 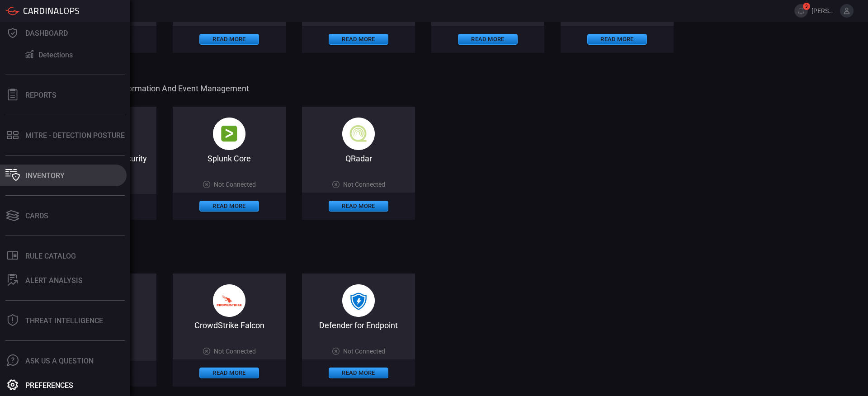 What do you see at coordinates (47, 33) in the screenshot?
I see `div: Dashboard` at bounding box center [47, 33].